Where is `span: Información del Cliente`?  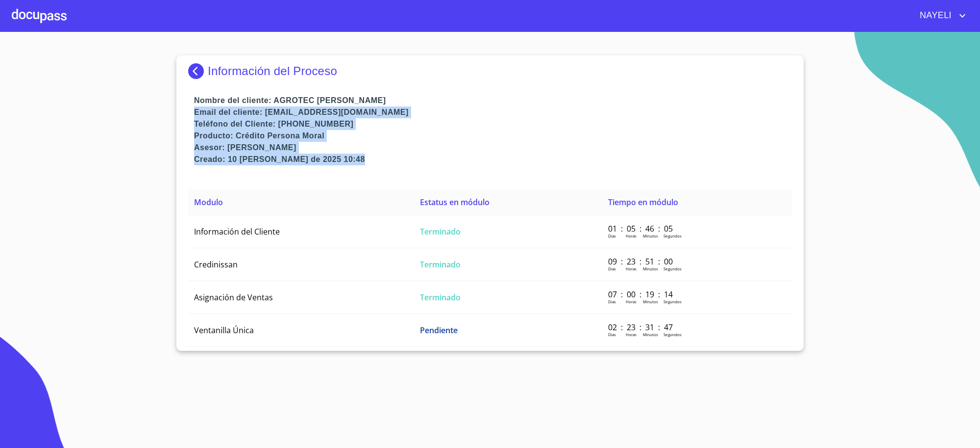
span: Información del Cliente is located at coordinates (237, 232).